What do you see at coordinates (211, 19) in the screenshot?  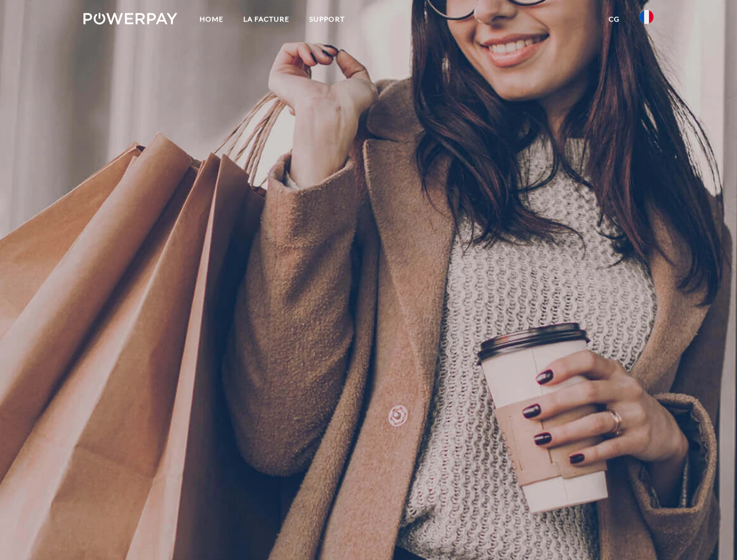 I see `a: Home` at bounding box center [211, 19].